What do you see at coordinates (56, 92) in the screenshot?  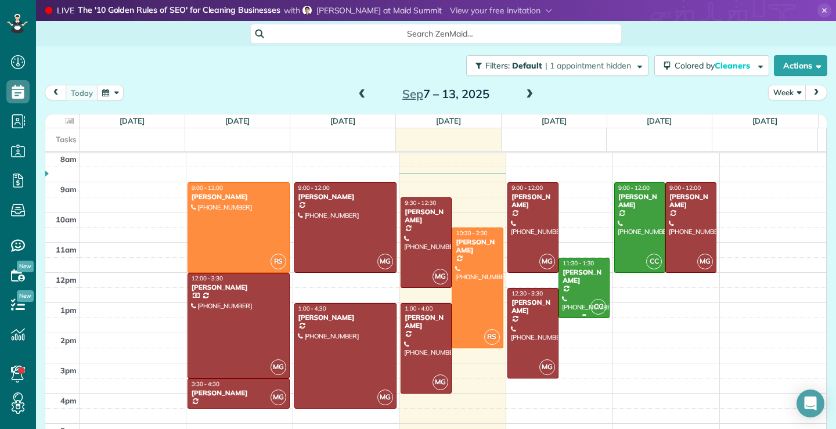 I see `button: prev` at bounding box center [56, 92].